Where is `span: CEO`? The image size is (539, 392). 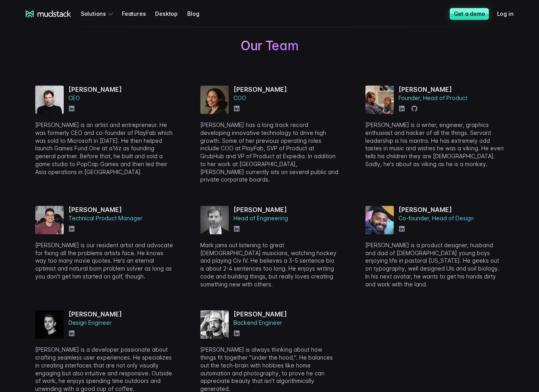
span: CEO is located at coordinates (74, 98).